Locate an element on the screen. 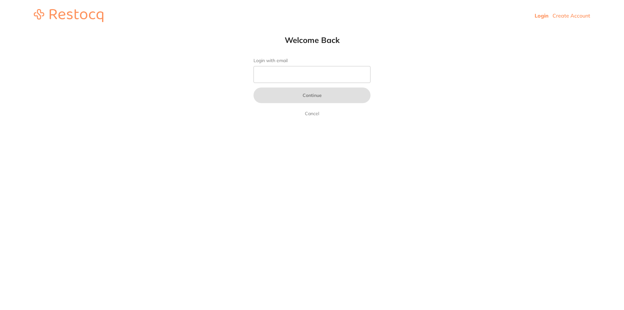 This screenshot has width=624, height=310. label: Login with email is located at coordinates (312, 60).